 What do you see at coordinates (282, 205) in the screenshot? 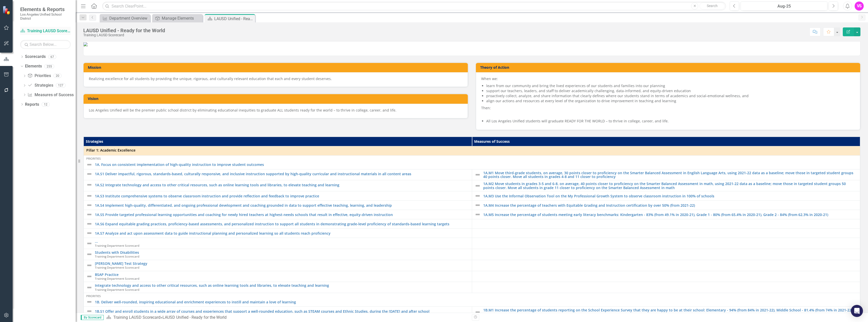
I see `a: 1A.S4 Implement high-quality, differentiated, and ongoing professional development and coaching g...` at bounding box center [282, 205].